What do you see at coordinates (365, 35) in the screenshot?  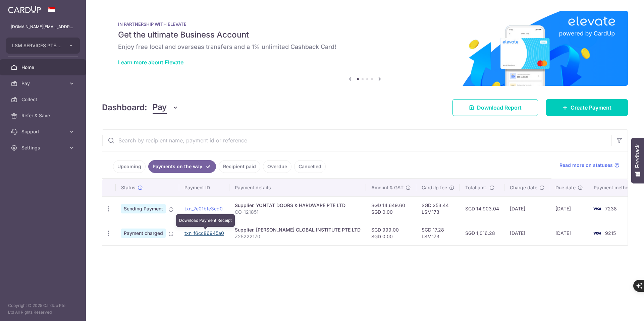 I see `h5: Get the ultimate Business Account` at bounding box center [365, 35].